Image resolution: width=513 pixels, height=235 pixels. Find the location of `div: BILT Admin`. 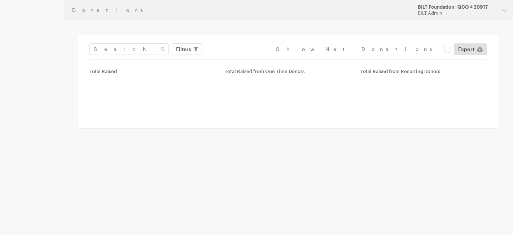

div: BILT Admin is located at coordinates (457, 13).